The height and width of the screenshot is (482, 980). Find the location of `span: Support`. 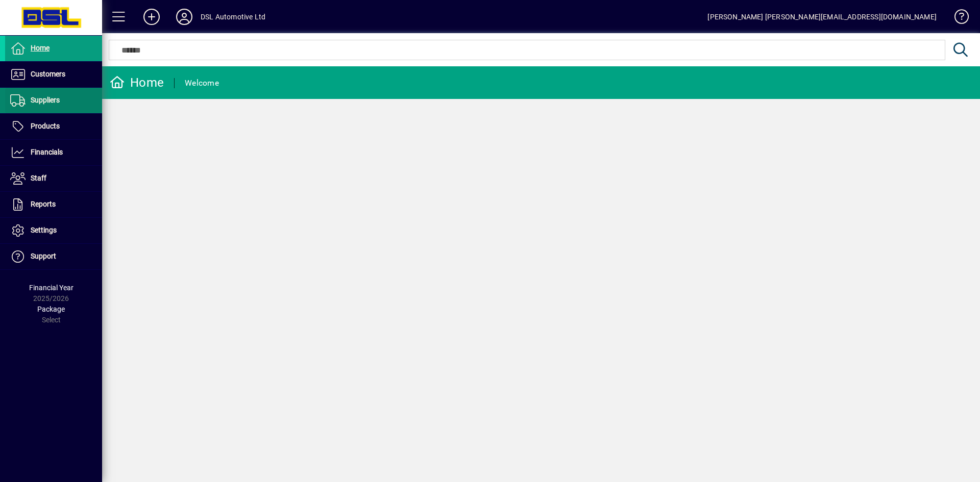

span: Support is located at coordinates (43, 256).